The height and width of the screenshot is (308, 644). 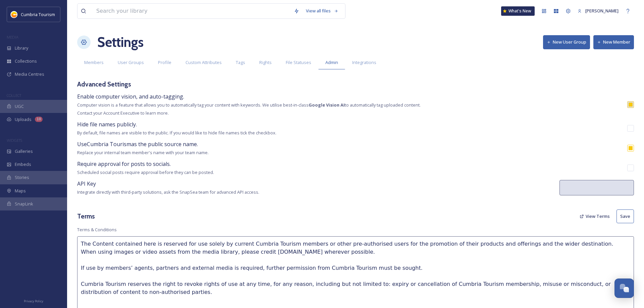 I want to click on span: By default, file names are visible to the public. If you would like to hide file names tick the c..., so click(x=177, y=133).